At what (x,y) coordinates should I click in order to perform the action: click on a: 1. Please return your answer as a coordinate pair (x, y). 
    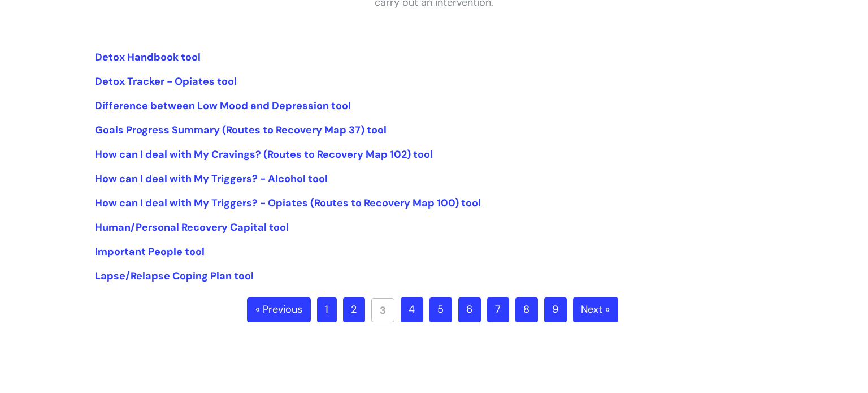
    Looking at the image, I should click on (327, 309).